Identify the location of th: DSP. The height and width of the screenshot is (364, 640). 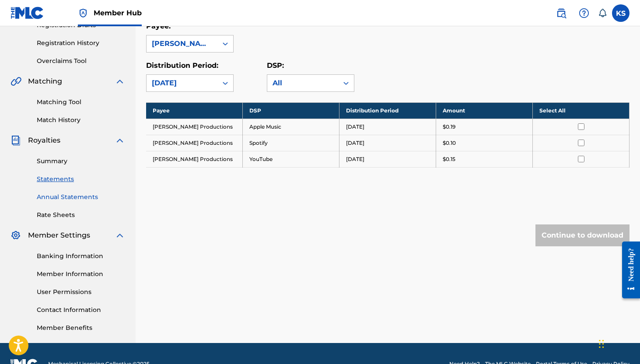
(290, 110).